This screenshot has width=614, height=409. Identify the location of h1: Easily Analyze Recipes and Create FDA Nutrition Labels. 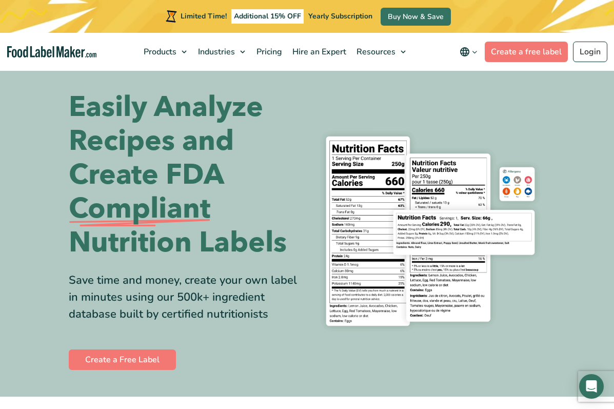
(184, 175).